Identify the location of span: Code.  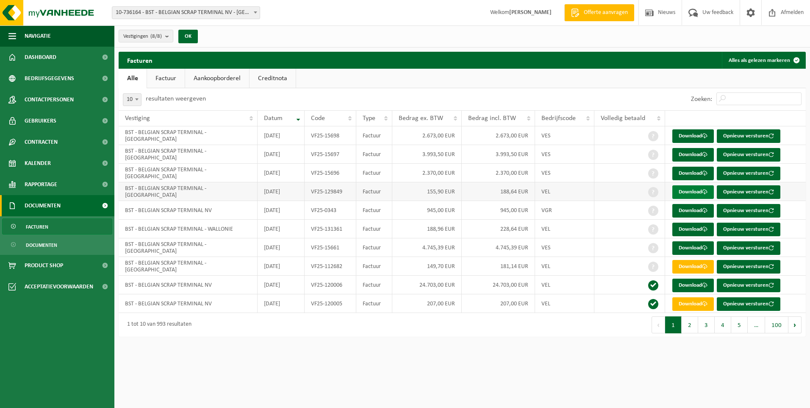
(318, 118).